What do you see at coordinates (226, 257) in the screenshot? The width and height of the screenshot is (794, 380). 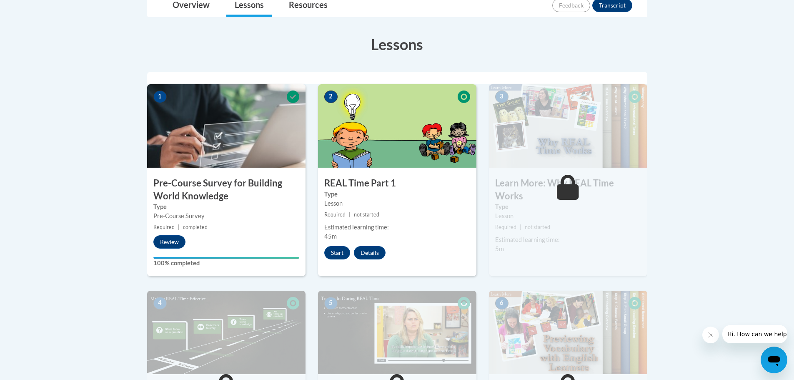 I see `div: Your progress` at bounding box center [226, 257].